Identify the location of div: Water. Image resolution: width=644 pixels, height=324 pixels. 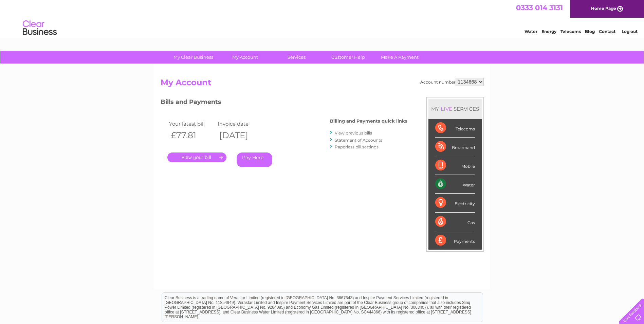
(455, 184).